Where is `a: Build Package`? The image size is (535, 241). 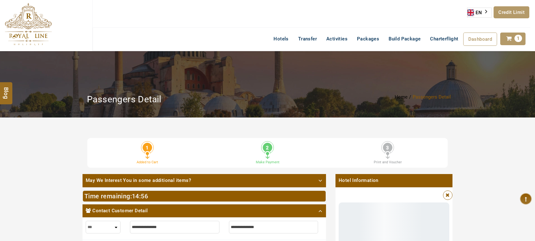
a: Build Package is located at coordinates (404, 39).